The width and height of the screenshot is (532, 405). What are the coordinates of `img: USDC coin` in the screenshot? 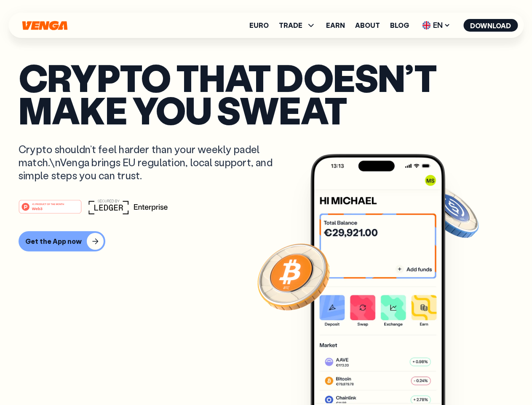 It's located at (450, 212).